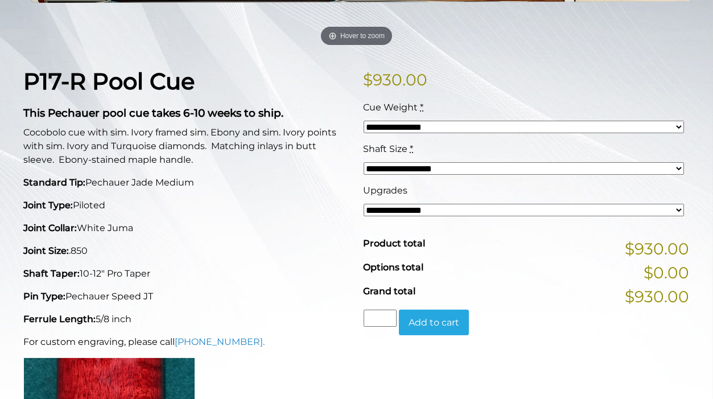 The image size is (713, 399). What do you see at coordinates (187, 342) in the screenshot?
I see `p: For custom engraving, please call` at bounding box center [187, 342].